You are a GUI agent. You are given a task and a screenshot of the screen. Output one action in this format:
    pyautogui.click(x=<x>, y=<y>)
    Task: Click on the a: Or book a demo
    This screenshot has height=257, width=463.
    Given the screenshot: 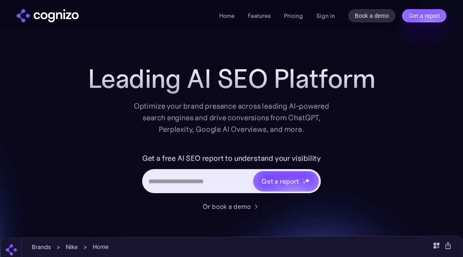 What is the action you would take?
    pyautogui.click(x=232, y=206)
    